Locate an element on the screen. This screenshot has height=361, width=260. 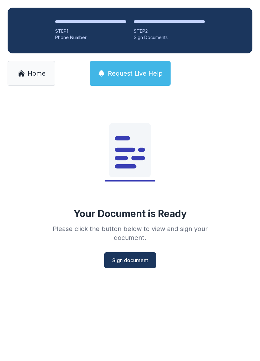
span: Home is located at coordinates (36, 73).